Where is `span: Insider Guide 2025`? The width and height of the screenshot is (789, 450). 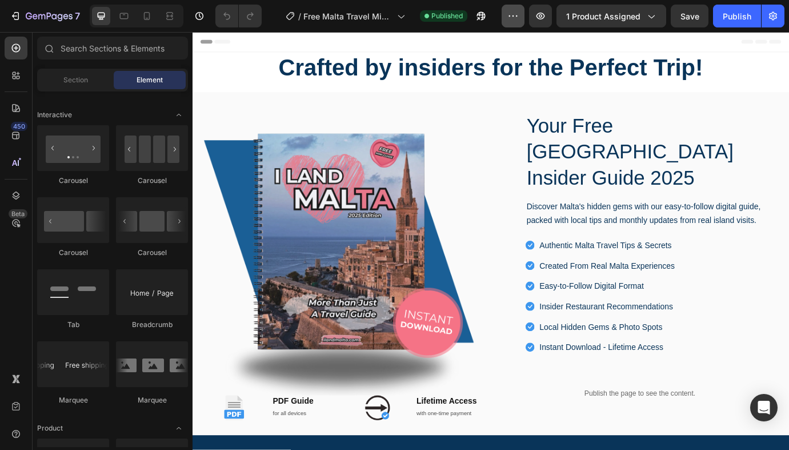
span: Insider Guide 2025 is located at coordinates (481, 167).